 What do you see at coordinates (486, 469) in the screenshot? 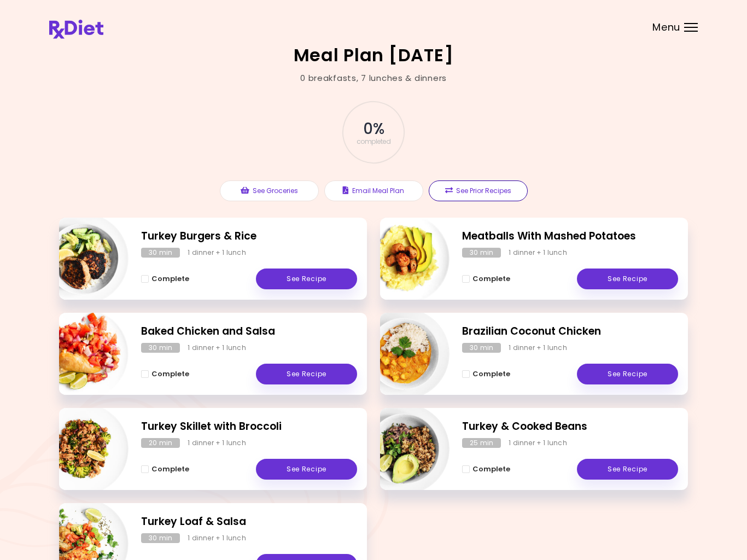
I see `button: Complete - Turkey & Cooked Beans` at bounding box center [486, 469].